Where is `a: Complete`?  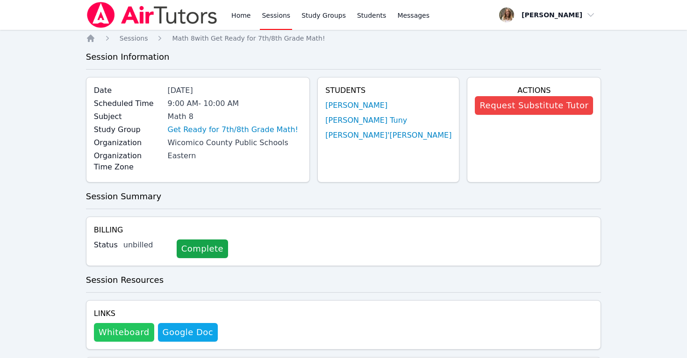 a: Complete is located at coordinates (202, 249).